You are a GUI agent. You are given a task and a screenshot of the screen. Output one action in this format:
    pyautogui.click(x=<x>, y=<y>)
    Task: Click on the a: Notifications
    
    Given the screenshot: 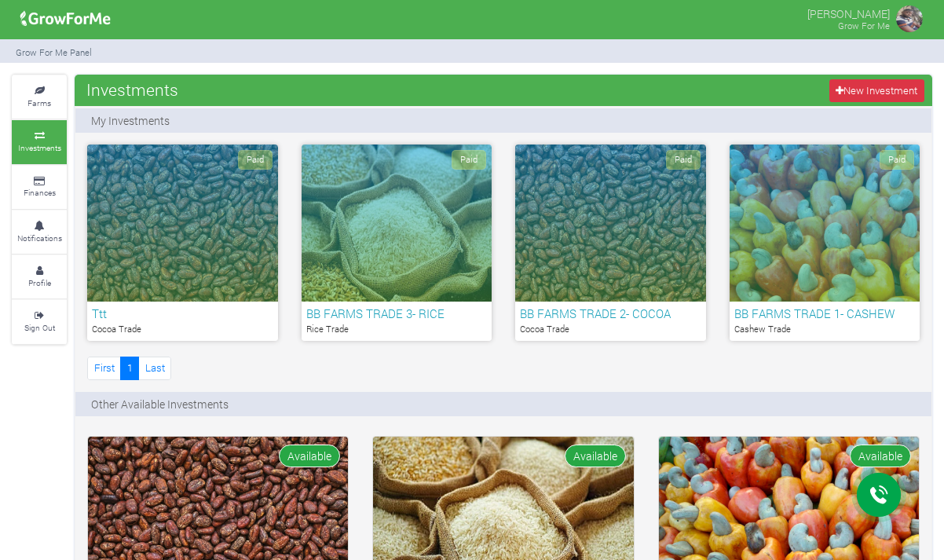 What is the action you would take?
    pyautogui.click(x=39, y=231)
    